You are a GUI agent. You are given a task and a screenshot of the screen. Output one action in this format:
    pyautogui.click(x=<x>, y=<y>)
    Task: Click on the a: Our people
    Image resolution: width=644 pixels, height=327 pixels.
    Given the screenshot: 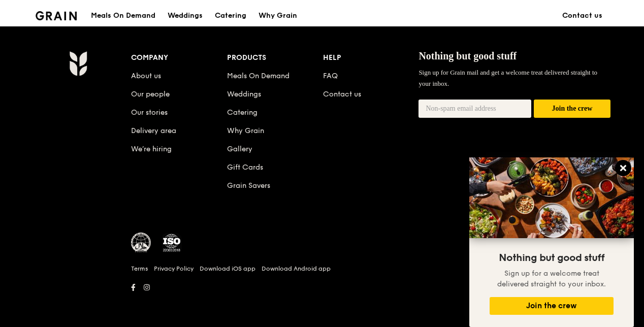 What is the action you would take?
    pyautogui.click(x=150, y=94)
    